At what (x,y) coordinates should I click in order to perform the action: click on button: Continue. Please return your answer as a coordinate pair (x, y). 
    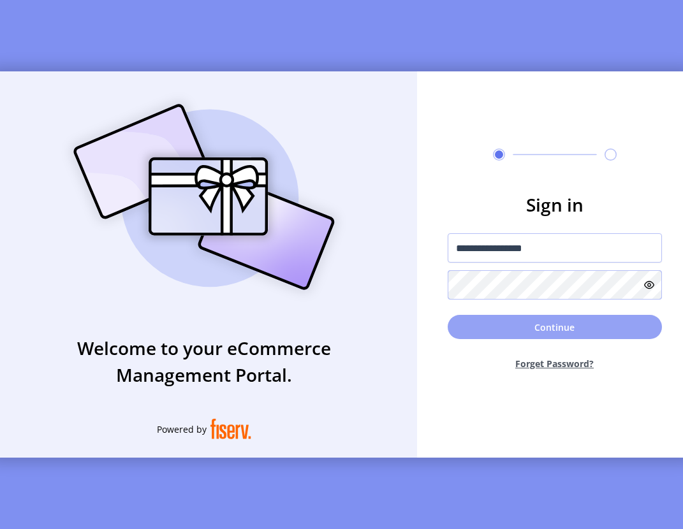
    Looking at the image, I should click on (555, 327).